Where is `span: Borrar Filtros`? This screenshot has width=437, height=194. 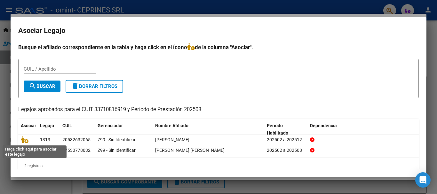
span: Borrar Filtros is located at coordinates (94, 86).